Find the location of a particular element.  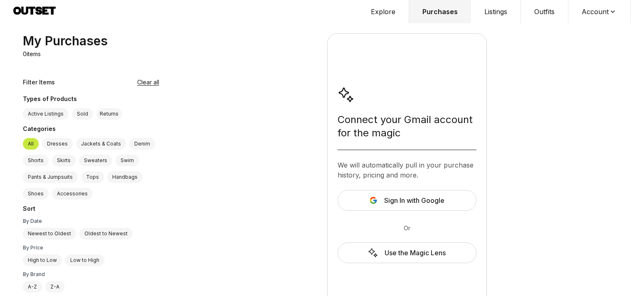

div: By Brand is located at coordinates (91, 274).